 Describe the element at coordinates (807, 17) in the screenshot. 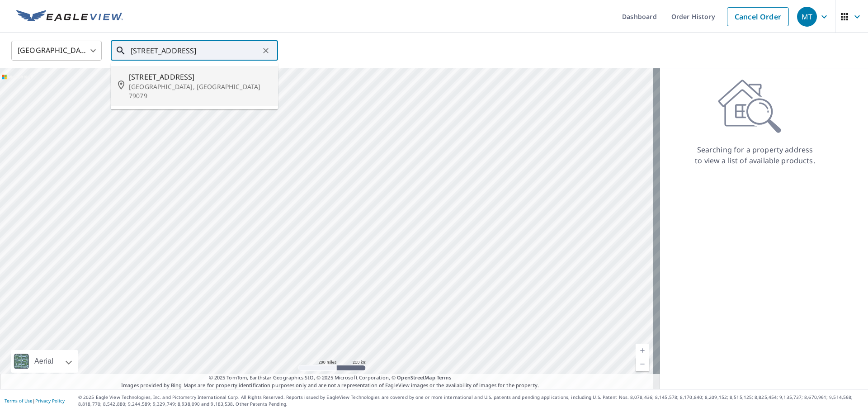

I see `div: MT` at that location.